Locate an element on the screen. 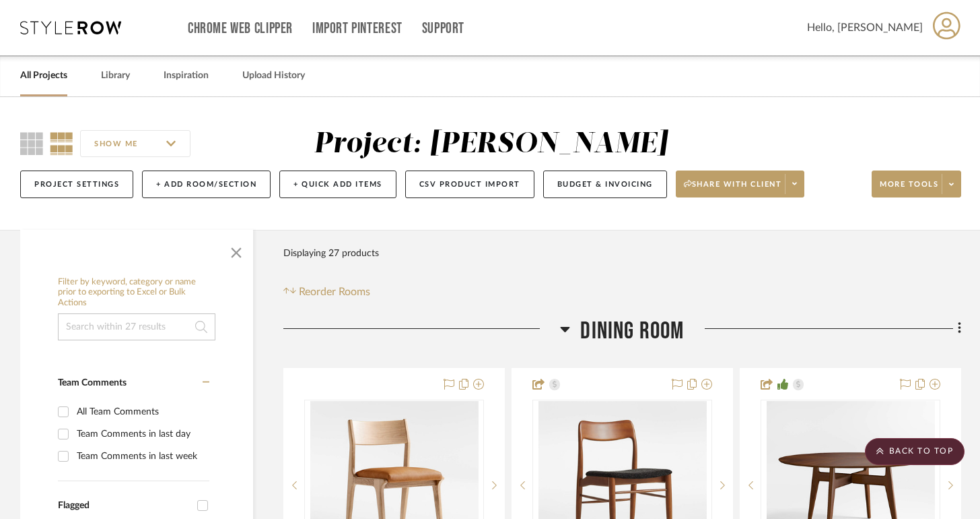  a: Import Pinterest is located at coordinates (357, 28).